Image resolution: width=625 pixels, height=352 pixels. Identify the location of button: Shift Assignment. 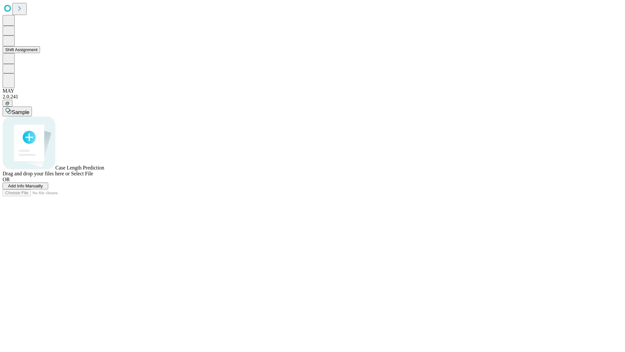
(21, 49).